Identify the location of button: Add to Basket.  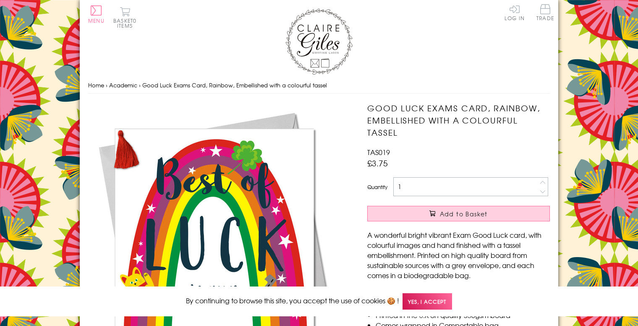
(458, 213).